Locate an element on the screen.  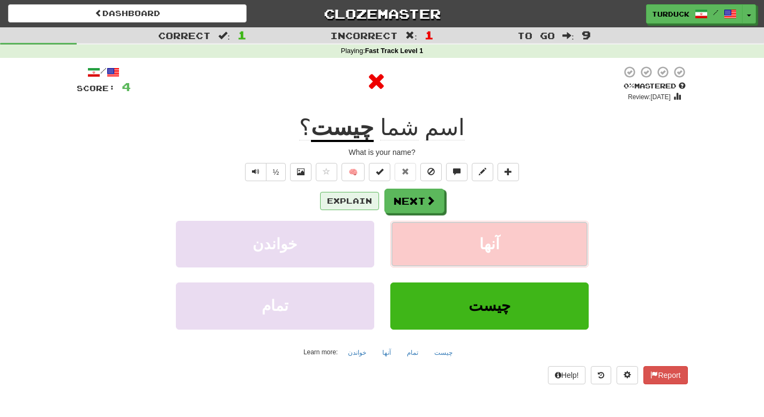
small: Learn more: is located at coordinates (321, 352).